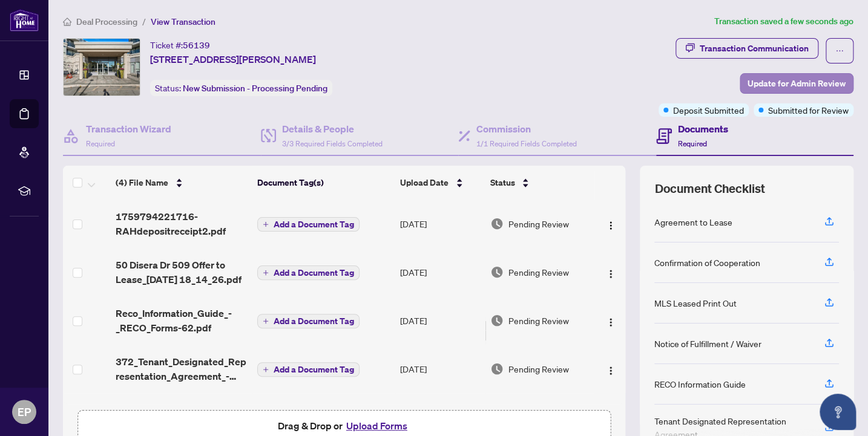 This screenshot has height=436, width=868. I want to click on div: Ticket #:, so click(180, 45).